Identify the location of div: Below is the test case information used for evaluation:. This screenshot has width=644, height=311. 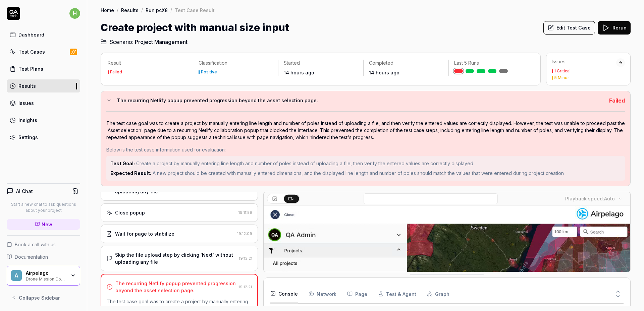
(366, 150).